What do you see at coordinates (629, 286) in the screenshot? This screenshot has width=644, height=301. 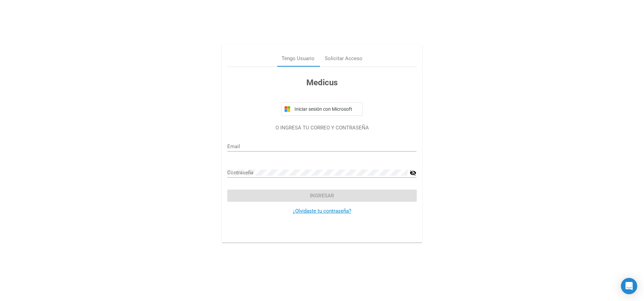 I see `div: Open Intercom Messenger` at bounding box center [629, 286].